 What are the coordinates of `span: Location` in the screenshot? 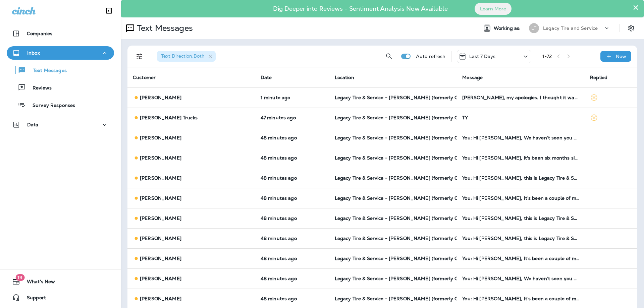 It's located at (344, 77).